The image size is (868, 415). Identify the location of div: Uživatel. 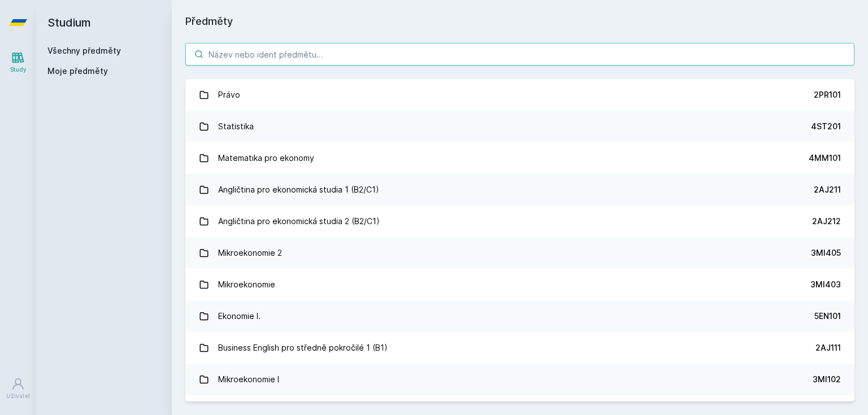
(18, 396).